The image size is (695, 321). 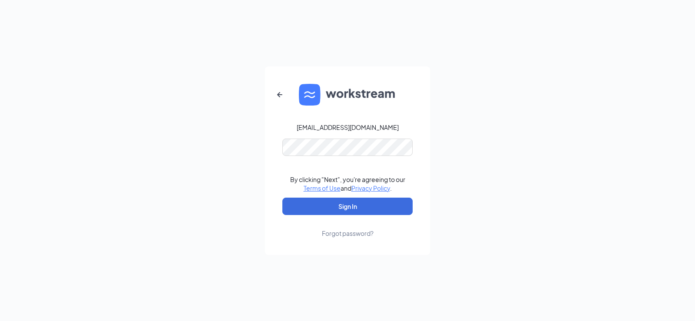 What do you see at coordinates (347, 206) in the screenshot?
I see `button: Sign In` at bounding box center [347, 206].